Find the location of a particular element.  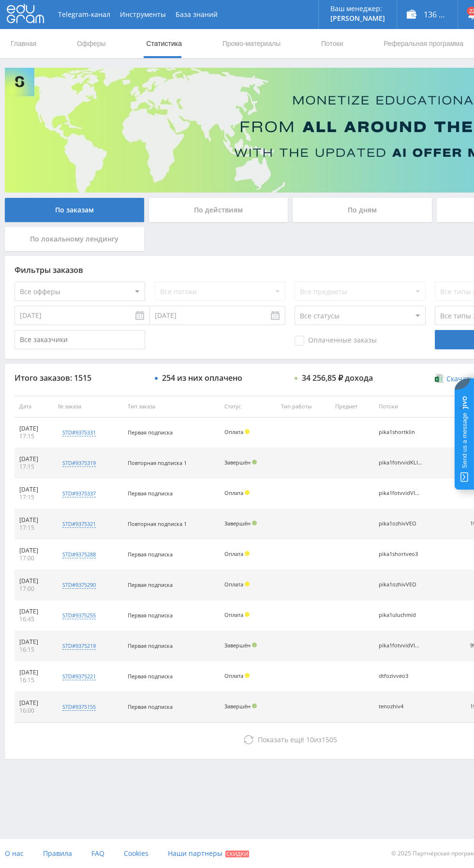

input: Все заказчики is located at coordinates (80, 340).